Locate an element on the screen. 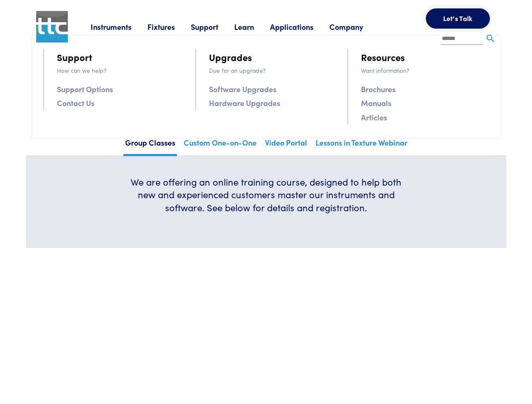 The width and height of the screenshot is (532, 404). a: Hardware Upgrades is located at coordinates (244, 103).